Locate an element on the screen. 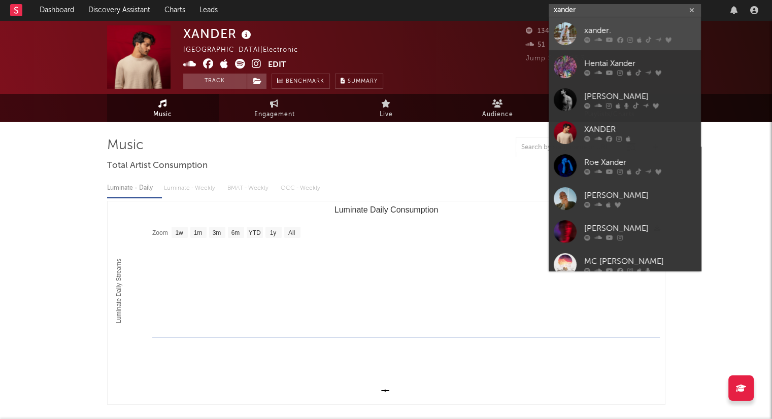 This screenshot has width=772, height=419. a: Engagement is located at coordinates (274, 108).